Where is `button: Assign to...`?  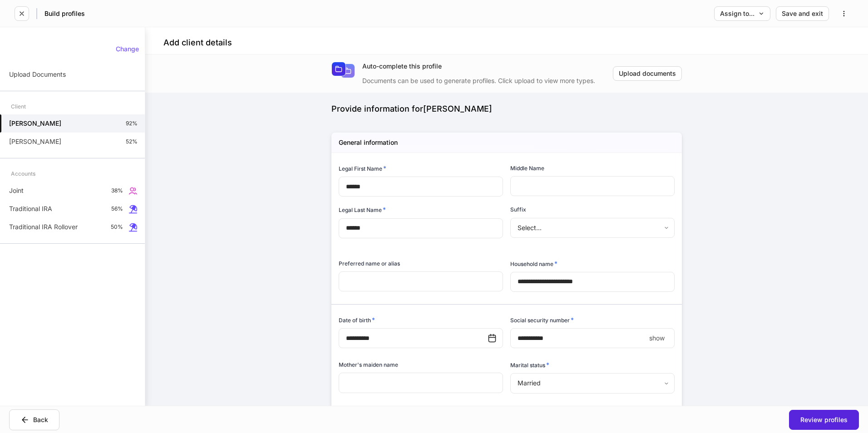 button: Assign to... is located at coordinates (742, 13).